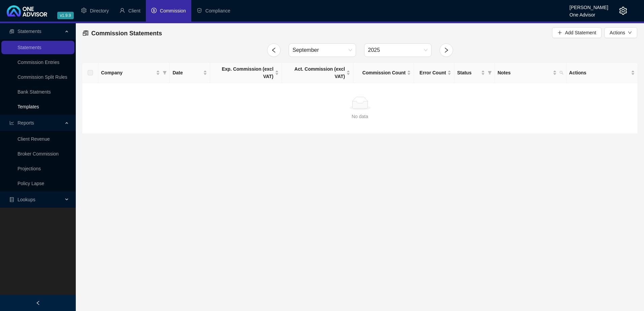  I want to click on a: Broker Commission, so click(38, 154).